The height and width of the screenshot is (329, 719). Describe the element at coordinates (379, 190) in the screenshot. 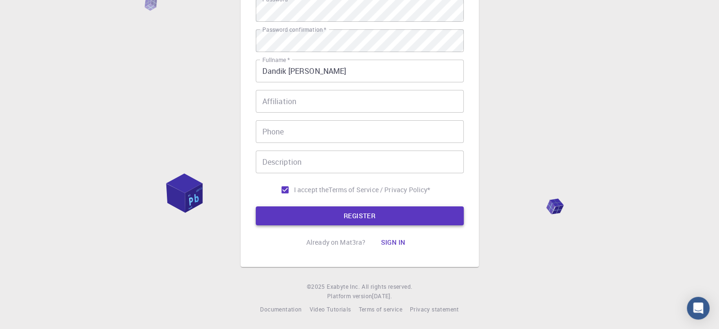

I see `a: Terms of Service / Privacy Policy*` at that location.